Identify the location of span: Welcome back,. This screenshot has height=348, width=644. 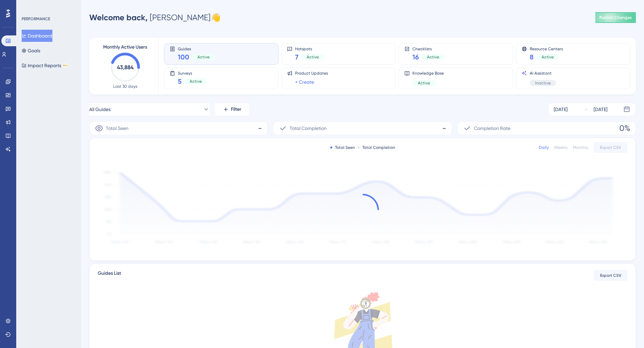
(118, 17).